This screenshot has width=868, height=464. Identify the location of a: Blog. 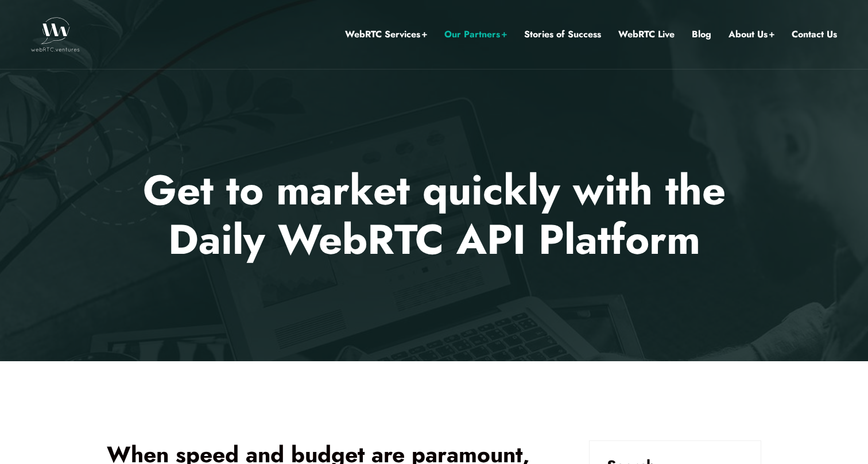
(701, 34).